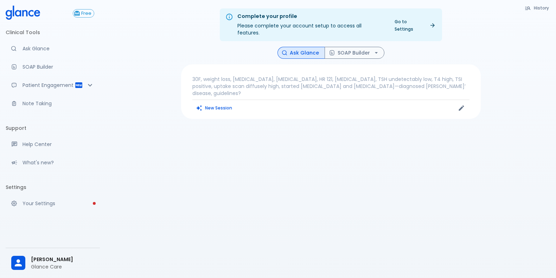  I want to click on div: Patient Reports & Referrals, so click(53, 85).